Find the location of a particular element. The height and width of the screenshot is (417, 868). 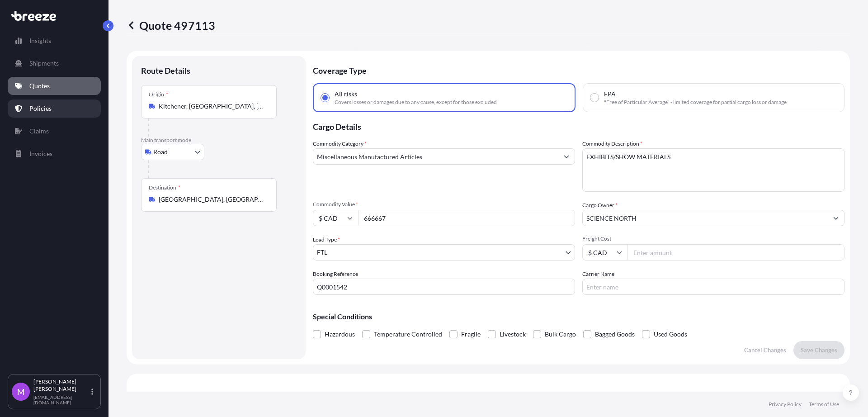

label: Commodity Category is located at coordinates (340, 144).